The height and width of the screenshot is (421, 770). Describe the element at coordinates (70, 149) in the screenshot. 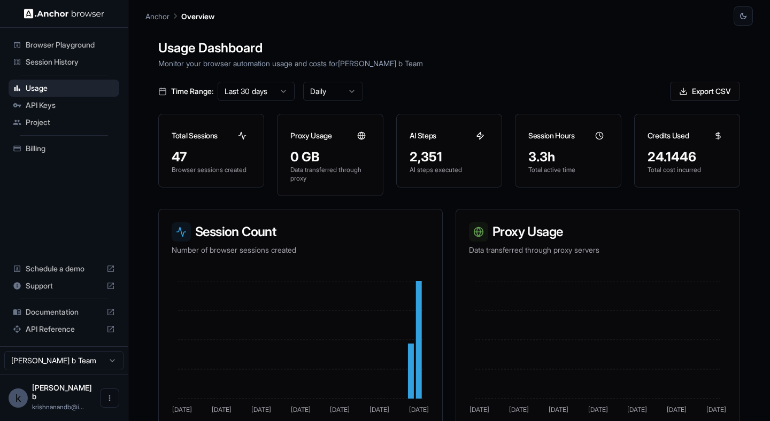

I see `span: Billing` at that location.